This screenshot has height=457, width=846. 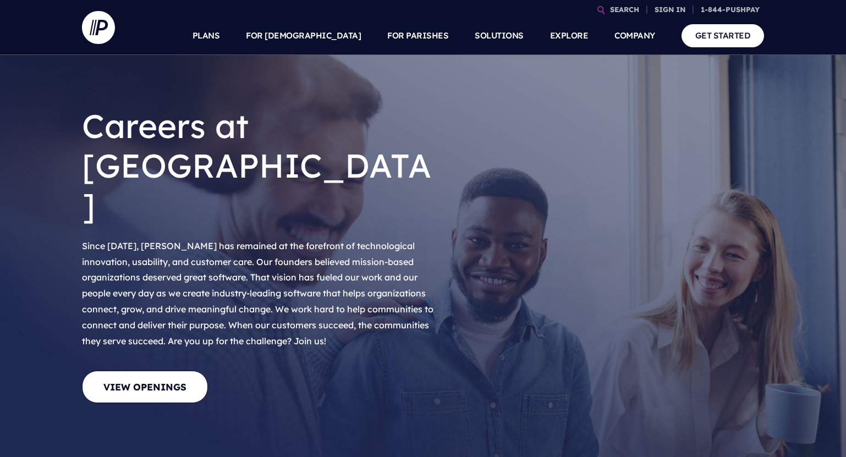 What do you see at coordinates (722, 35) in the screenshot?
I see `a: GET STARTED` at bounding box center [722, 35].